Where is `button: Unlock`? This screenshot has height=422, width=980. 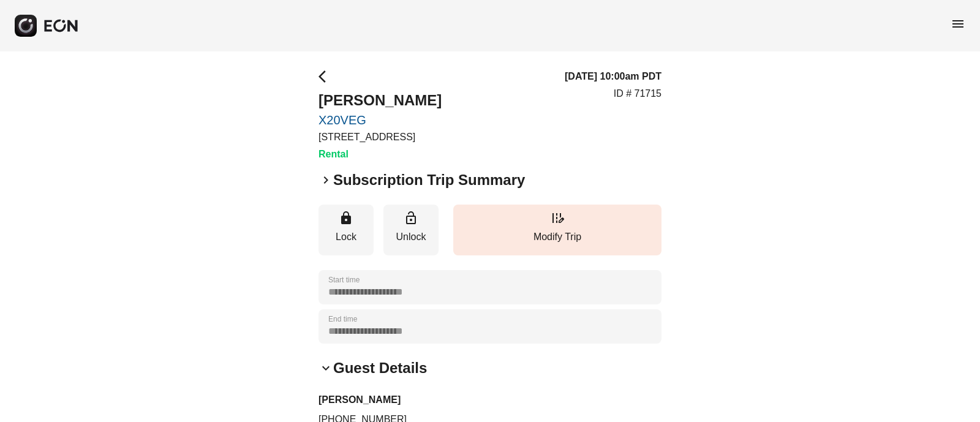 button: Unlock is located at coordinates (411, 229).